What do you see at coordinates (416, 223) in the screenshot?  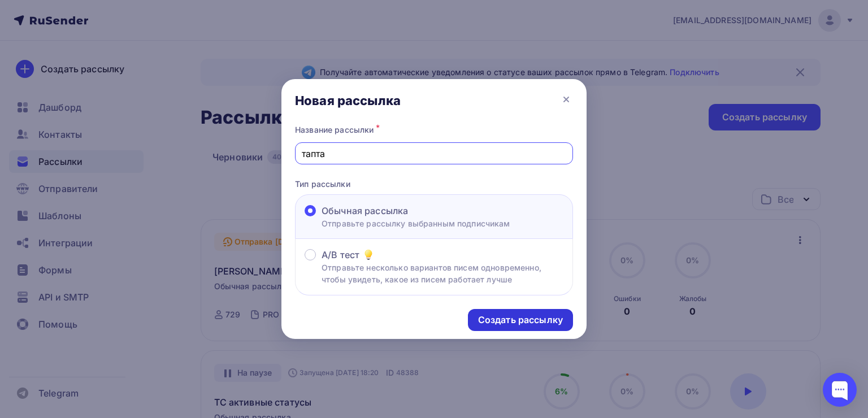 I see `p: Отправьте рассылку выбранным подписчикам` at bounding box center [416, 223].